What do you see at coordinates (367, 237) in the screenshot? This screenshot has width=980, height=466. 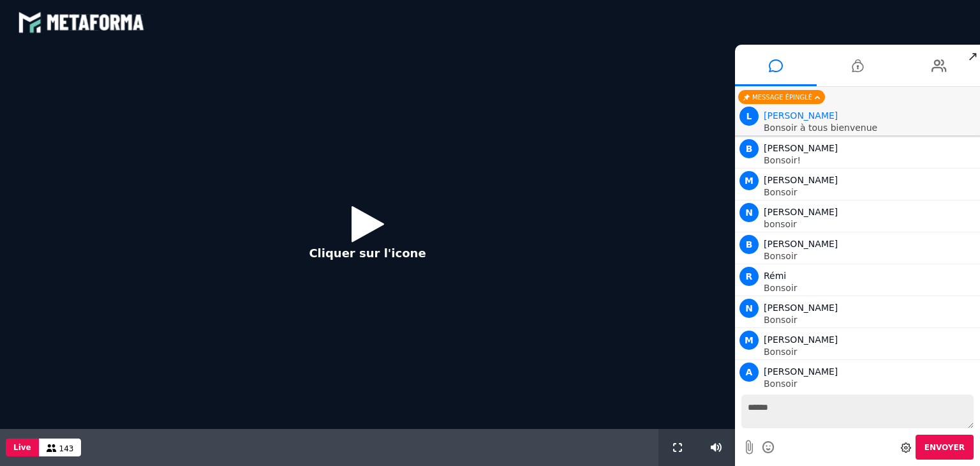 I see `button: Cliquer sur l'icone` at bounding box center [367, 237].